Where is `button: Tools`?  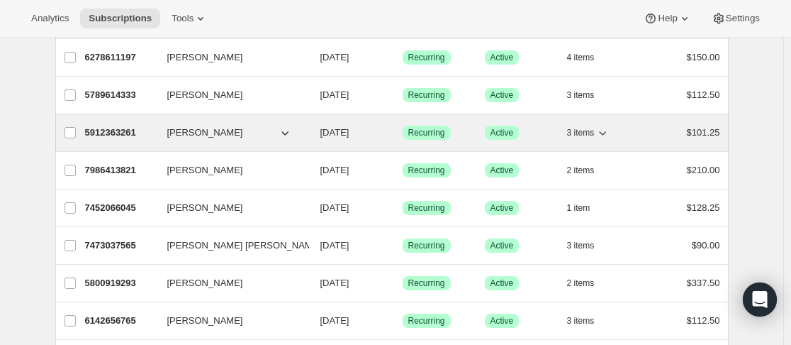 button: Tools is located at coordinates (189, 18).